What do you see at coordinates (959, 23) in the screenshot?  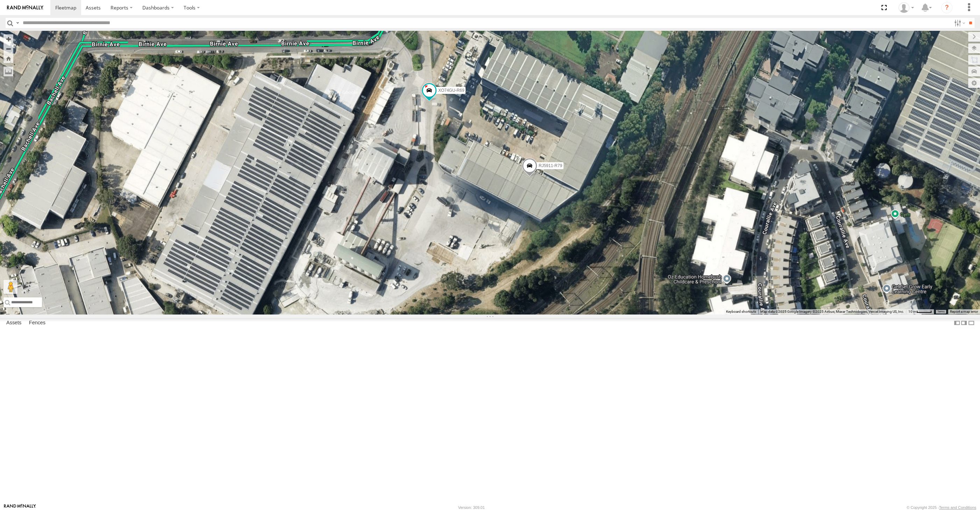 I see `label: Search Filter Options` at bounding box center [959, 23].